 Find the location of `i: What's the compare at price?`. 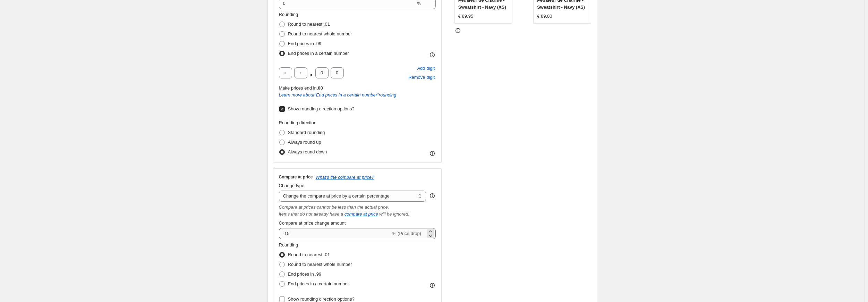

i: What's the compare at price? is located at coordinates (345, 177).